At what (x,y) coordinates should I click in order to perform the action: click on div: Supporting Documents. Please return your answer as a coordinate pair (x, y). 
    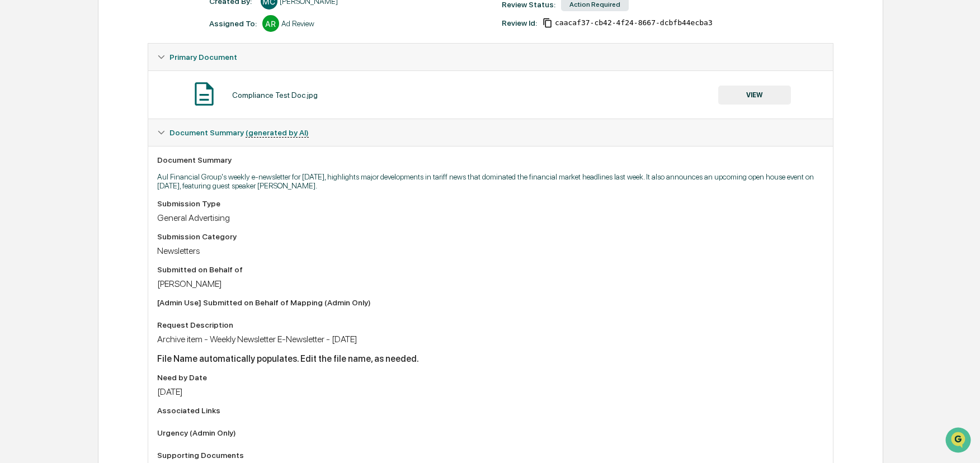
    Looking at the image, I should click on (490, 455).